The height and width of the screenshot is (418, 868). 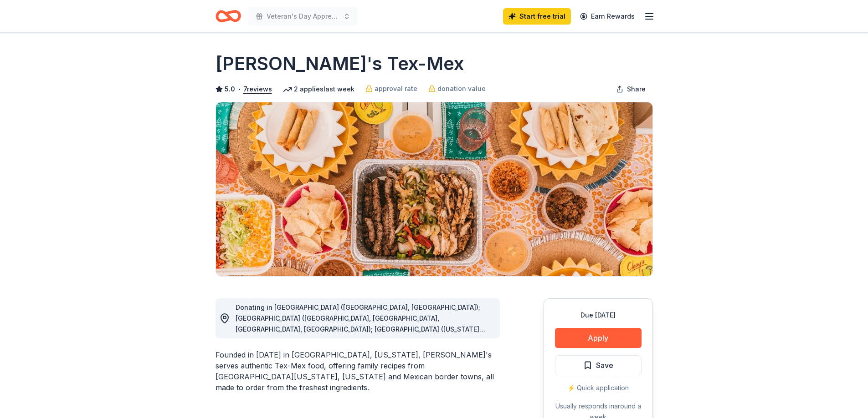 I want to click on button: 7reviews, so click(x=257, y=89).